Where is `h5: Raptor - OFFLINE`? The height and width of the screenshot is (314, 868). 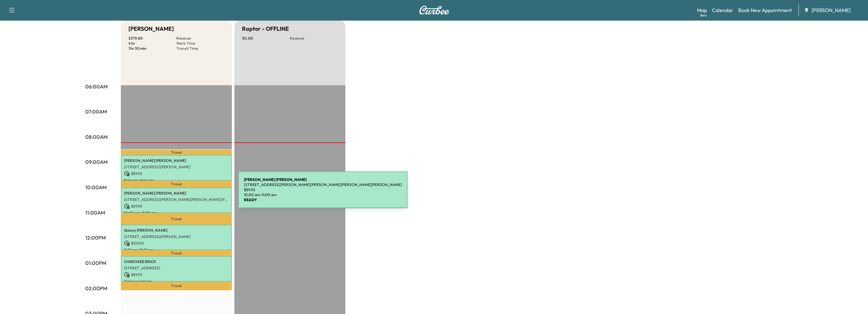 h5: Raptor - OFFLINE is located at coordinates (265, 29).